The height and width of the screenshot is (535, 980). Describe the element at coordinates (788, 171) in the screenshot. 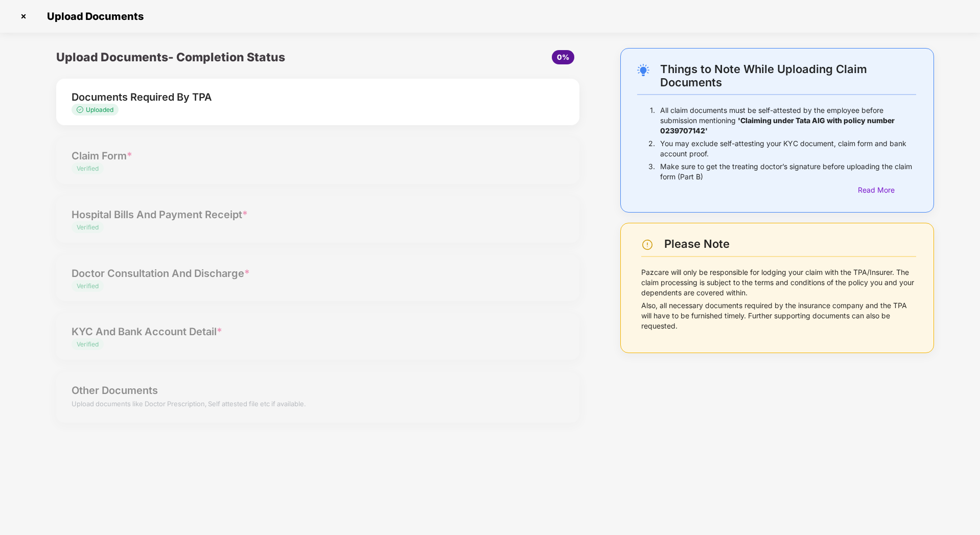

I see `p: Make sure to get the treating doctor’s signature before uploading the claim form (Part B)` at that location.